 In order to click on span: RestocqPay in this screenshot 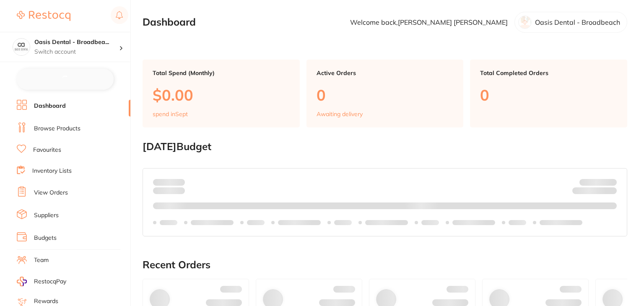, I will do `click(50, 282)`.